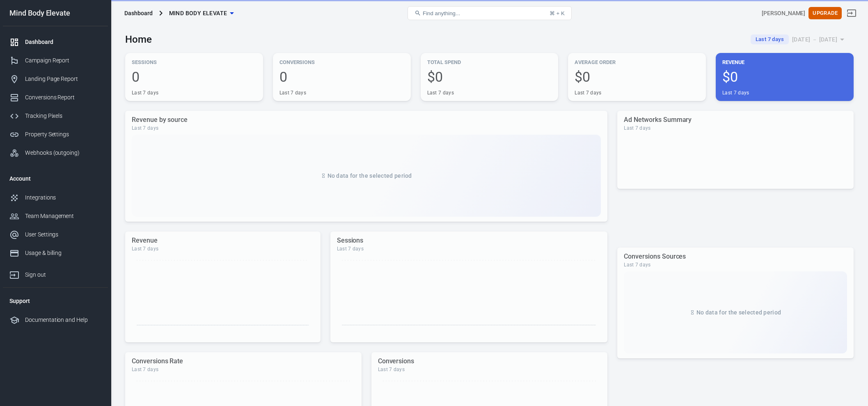  I want to click on a: Landing Page Report, so click(55, 79).